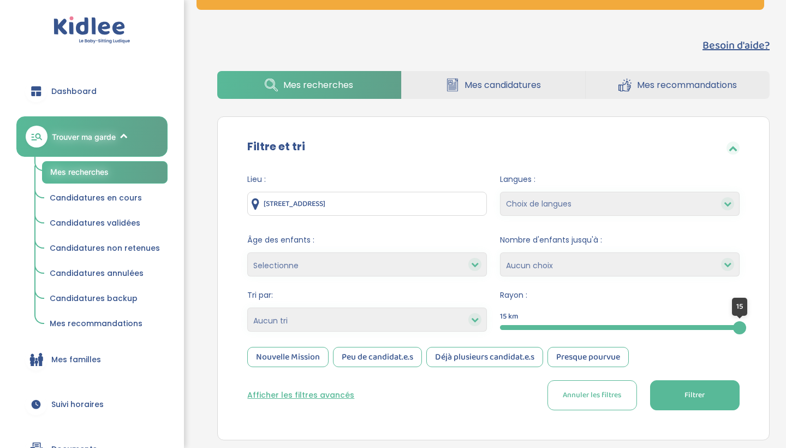 The height and width of the screenshot is (448, 786). I want to click on button: Afficher les filtres avancés, so click(301, 395).